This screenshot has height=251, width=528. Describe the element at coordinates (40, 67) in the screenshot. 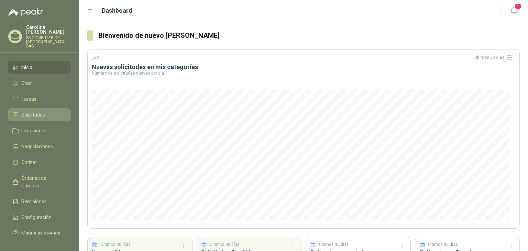

I see `a: Inicio` at that location.